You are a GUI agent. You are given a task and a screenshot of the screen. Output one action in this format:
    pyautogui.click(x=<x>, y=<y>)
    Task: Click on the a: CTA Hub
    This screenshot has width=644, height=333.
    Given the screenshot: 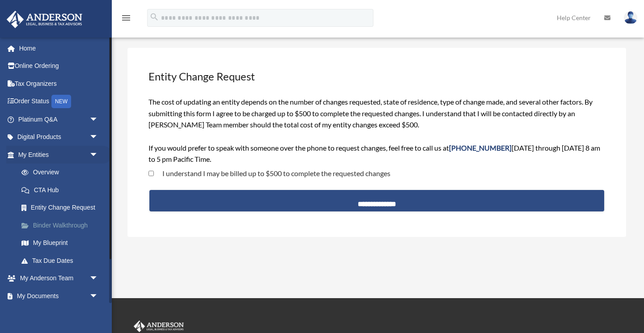 What is the action you would take?
    pyautogui.click(x=62, y=190)
    